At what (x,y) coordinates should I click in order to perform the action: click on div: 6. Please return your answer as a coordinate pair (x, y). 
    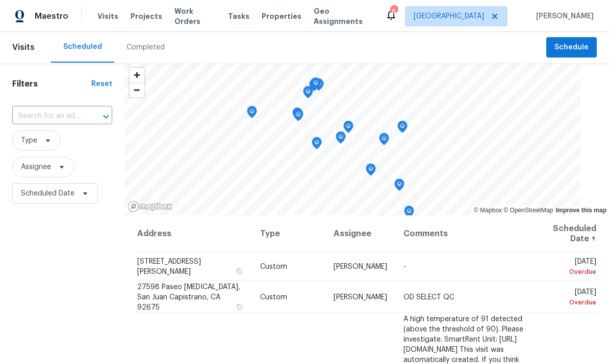
    Looking at the image, I should click on (394, 11).